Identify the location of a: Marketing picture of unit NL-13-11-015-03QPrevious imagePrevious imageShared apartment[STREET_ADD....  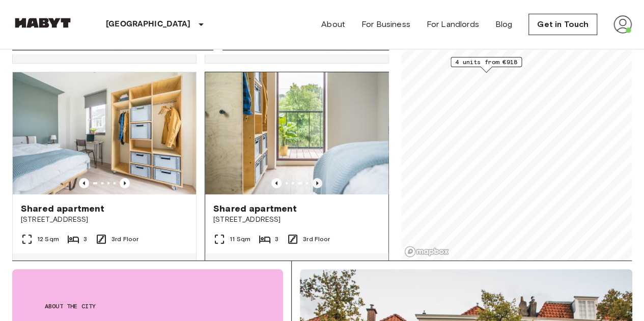
(104, 180).